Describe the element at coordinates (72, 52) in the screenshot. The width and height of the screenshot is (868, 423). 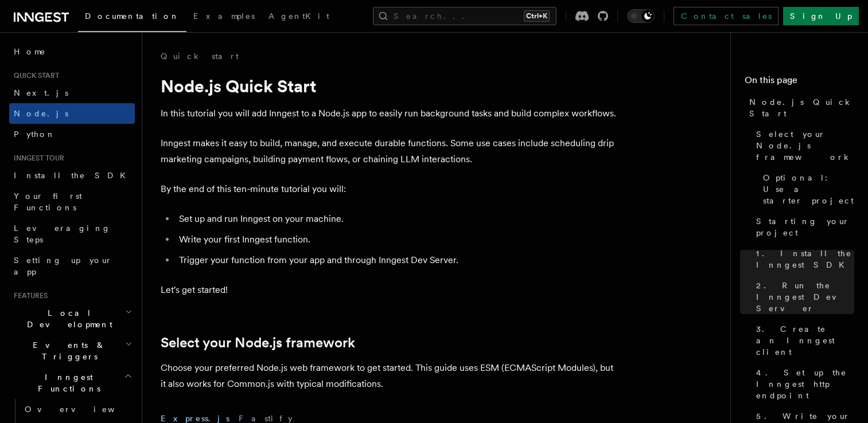
I see `a: Home` at that location.